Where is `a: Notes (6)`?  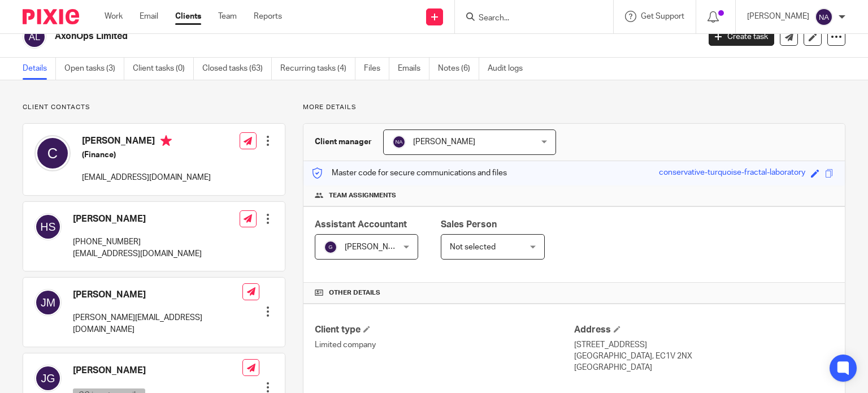
a: Notes (6) is located at coordinates (458, 69).